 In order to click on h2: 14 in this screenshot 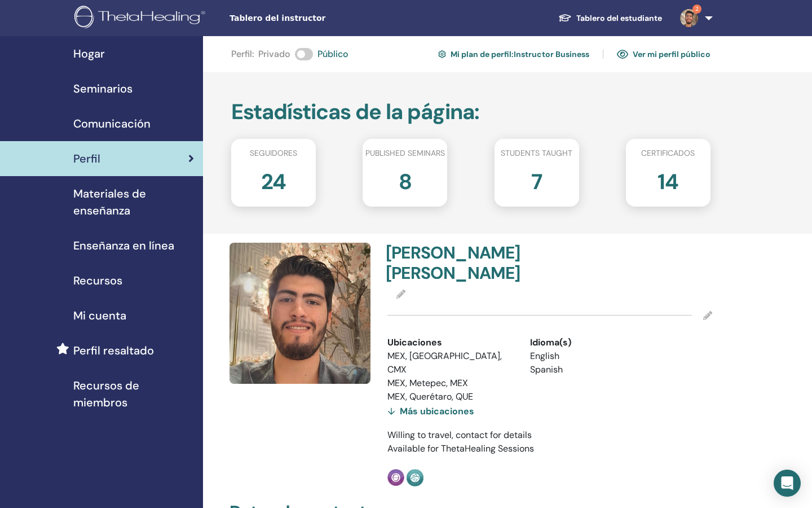, I will do `click(668, 180)`.